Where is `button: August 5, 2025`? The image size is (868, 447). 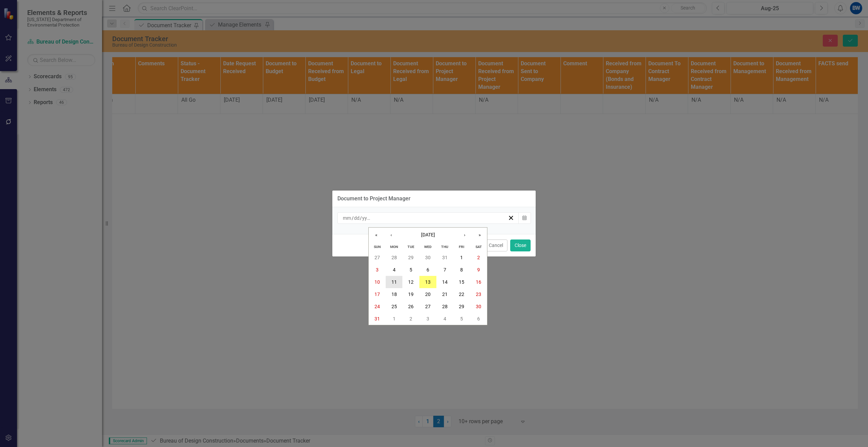
button: August 5, 2025 is located at coordinates (411, 270).